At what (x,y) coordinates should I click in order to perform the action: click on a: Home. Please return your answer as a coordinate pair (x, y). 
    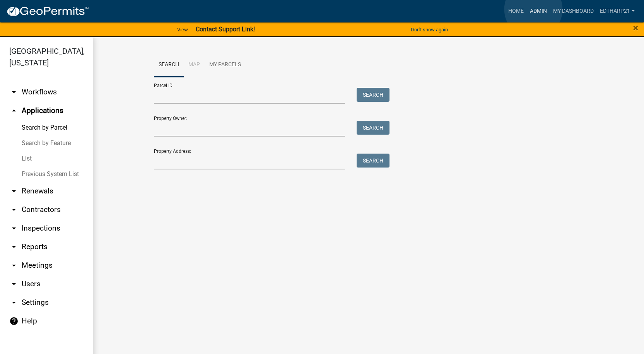
    Looking at the image, I should click on (516, 12).